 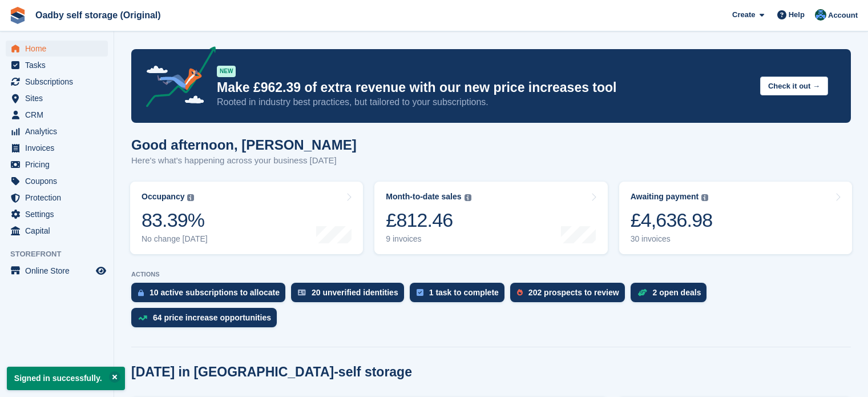 I want to click on span: Account, so click(x=843, y=16).